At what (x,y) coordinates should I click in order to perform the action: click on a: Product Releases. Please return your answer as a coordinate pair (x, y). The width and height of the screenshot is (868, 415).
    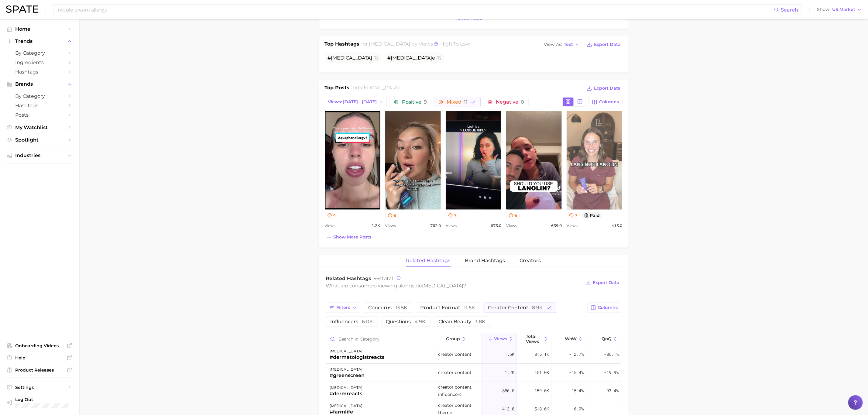
    Looking at the image, I should click on (39, 370).